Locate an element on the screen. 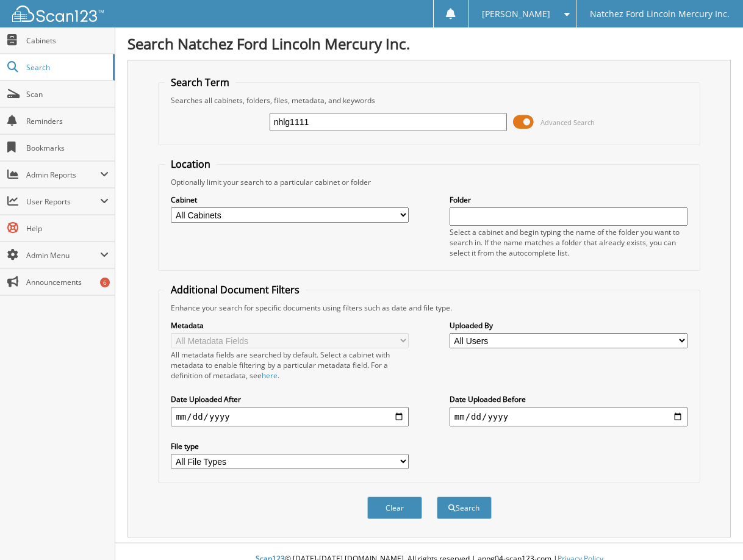  label: Cabinet is located at coordinates (290, 199).